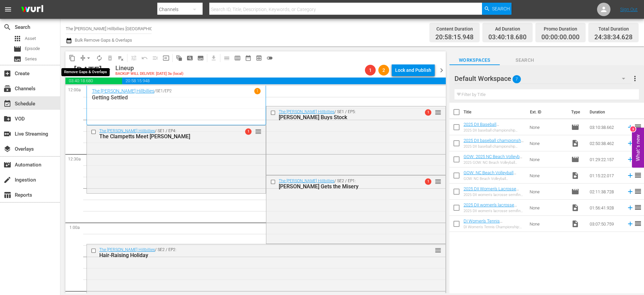  What do you see at coordinates (561, 28) in the screenshot?
I see `div: Promo Duration` at bounding box center [561, 28].